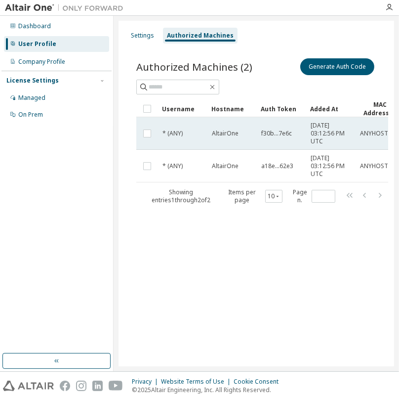 The image size is (399, 400). I want to click on div: Added At, so click(331, 109).